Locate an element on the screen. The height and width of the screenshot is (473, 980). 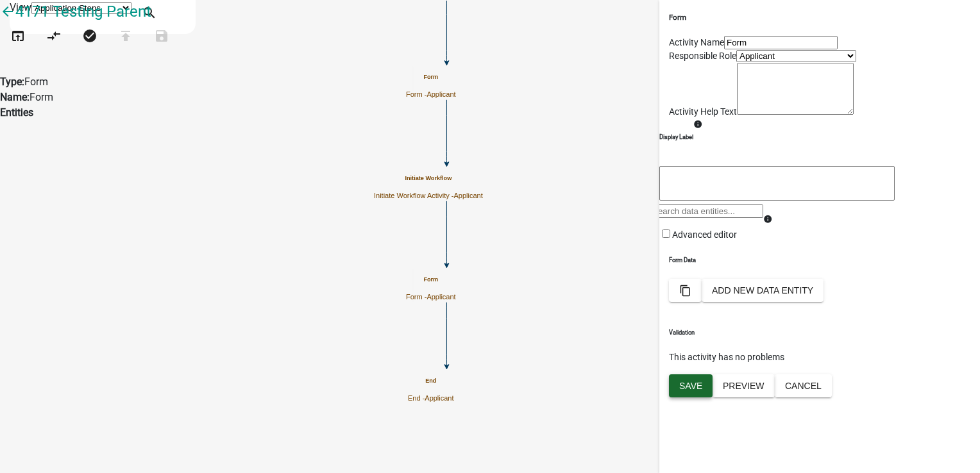
button: Publish is located at coordinates (126, 37).